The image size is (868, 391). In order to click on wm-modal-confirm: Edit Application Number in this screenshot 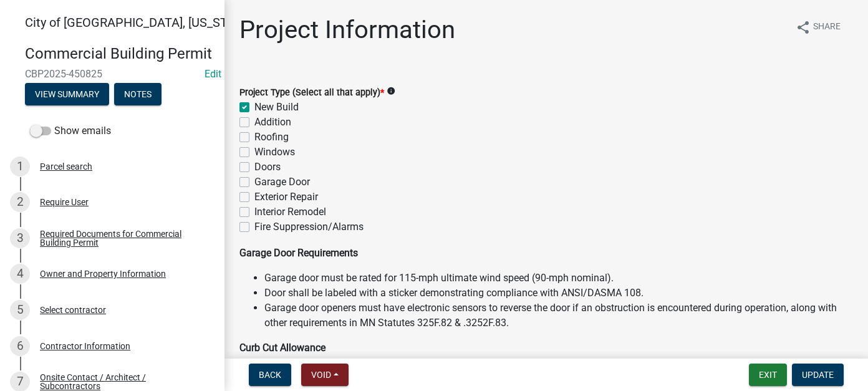, I will do `click(213, 73)`.